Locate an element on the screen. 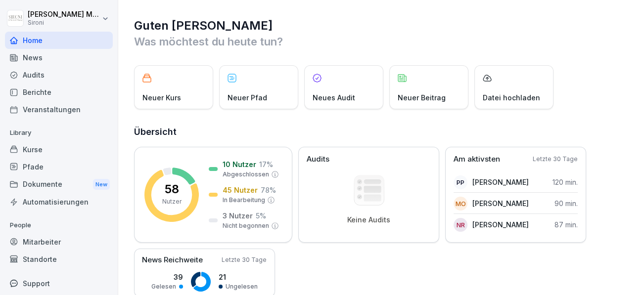 The image size is (644, 295). p: In Bearbeitung is located at coordinates (244, 200).